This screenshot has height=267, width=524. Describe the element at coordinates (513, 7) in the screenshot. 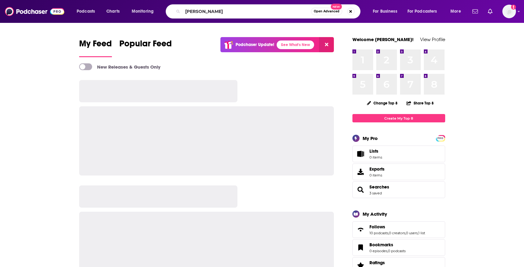

I see `svg: Add a profile image` at that location.